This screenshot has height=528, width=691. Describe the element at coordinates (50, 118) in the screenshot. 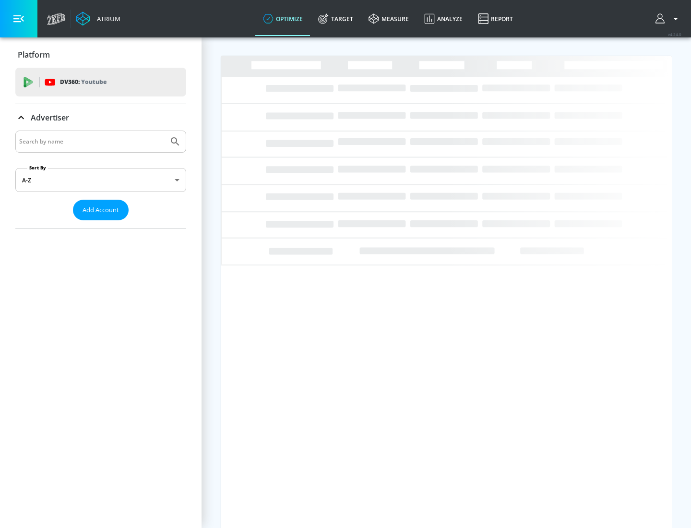

I see `p: Advertiser` at that location.